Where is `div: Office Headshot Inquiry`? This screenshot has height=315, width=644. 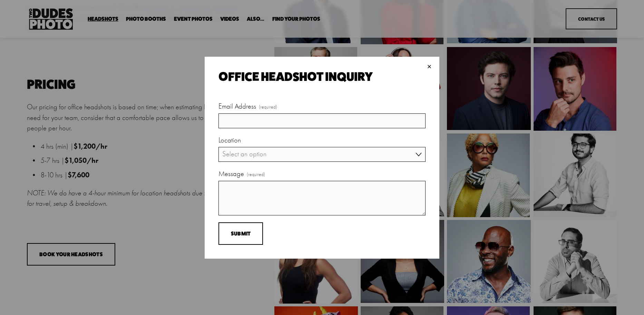
div: Office Headshot Inquiry is located at coordinates (318, 76).